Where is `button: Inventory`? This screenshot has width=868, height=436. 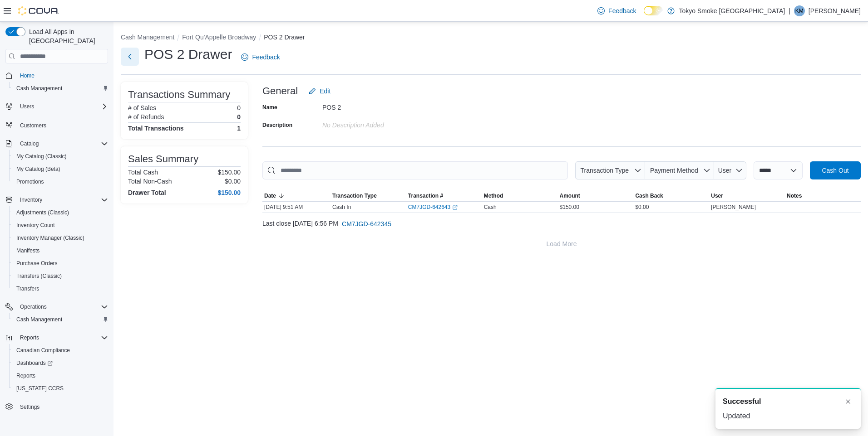 button: Inventory is located at coordinates (31, 200).